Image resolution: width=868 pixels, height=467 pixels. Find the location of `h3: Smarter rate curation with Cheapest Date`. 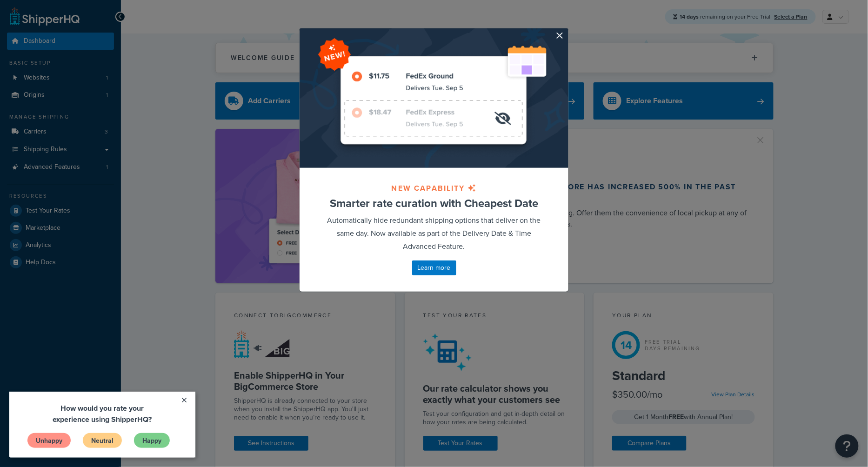

h3: Smarter rate curation with Cheapest Date is located at coordinates (434, 203).